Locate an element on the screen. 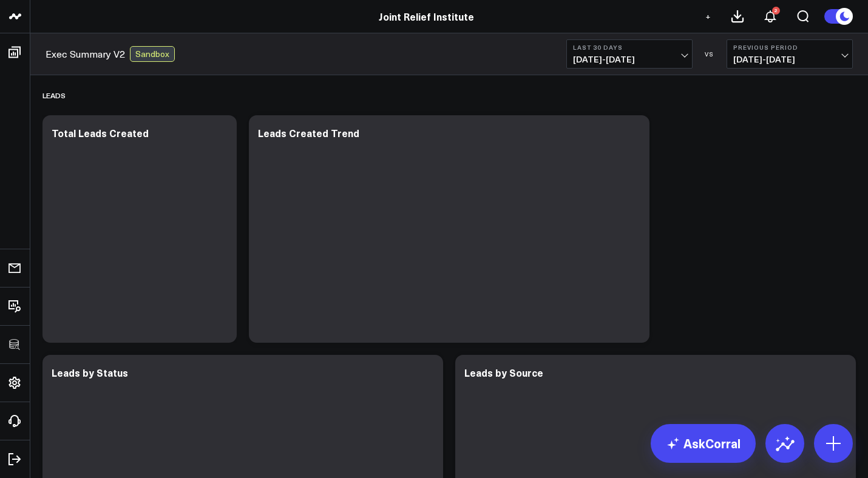 The height and width of the screenshot is (478, 868). a: Exec Summary V2 is located at coordinates (85, 54).